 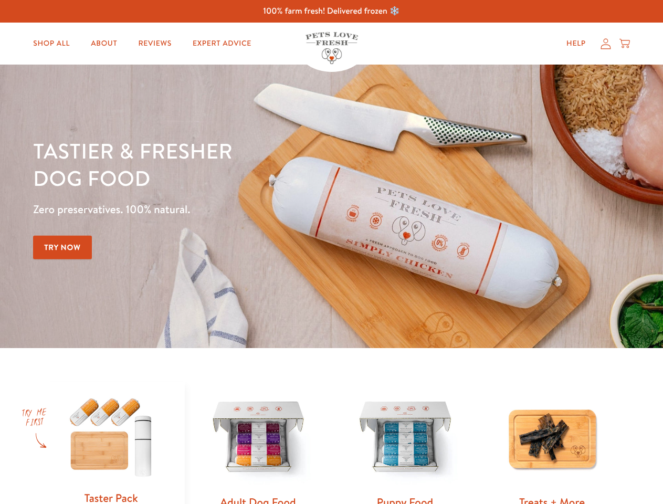 What do you see at coordinates (222, 44) in the screenshot?
I see `a: Expert Advice` at bounding box center [222, 44].